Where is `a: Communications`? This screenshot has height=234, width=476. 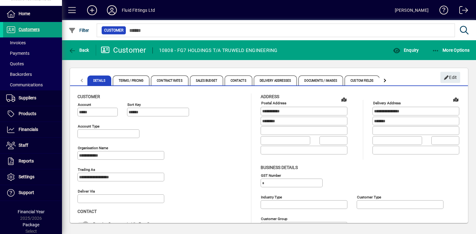
a: Communications is located at coordinates (33, 85).